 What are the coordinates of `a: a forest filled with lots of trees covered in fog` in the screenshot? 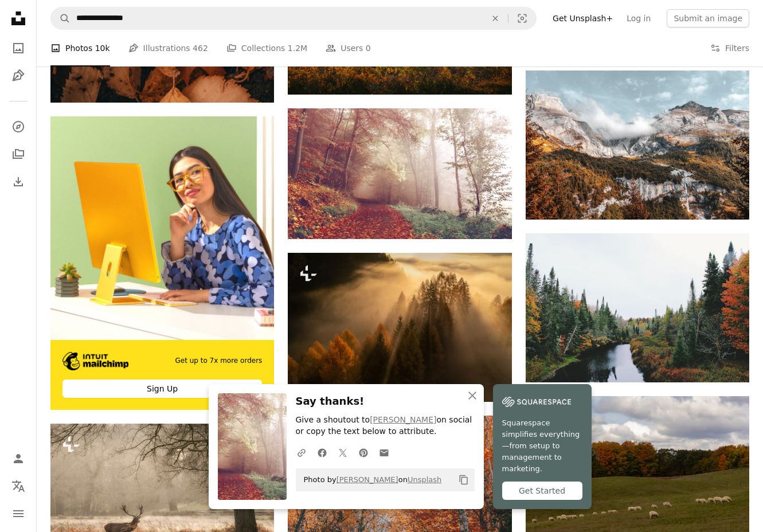 It's located at (400, 327).